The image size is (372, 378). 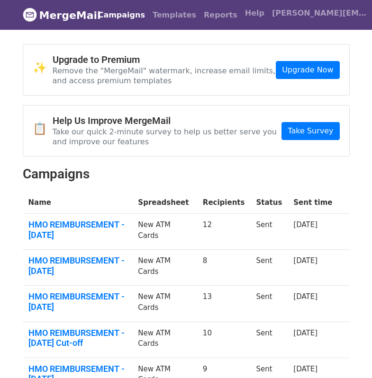 I want to click on td: 13, so click(x=223, y=304).